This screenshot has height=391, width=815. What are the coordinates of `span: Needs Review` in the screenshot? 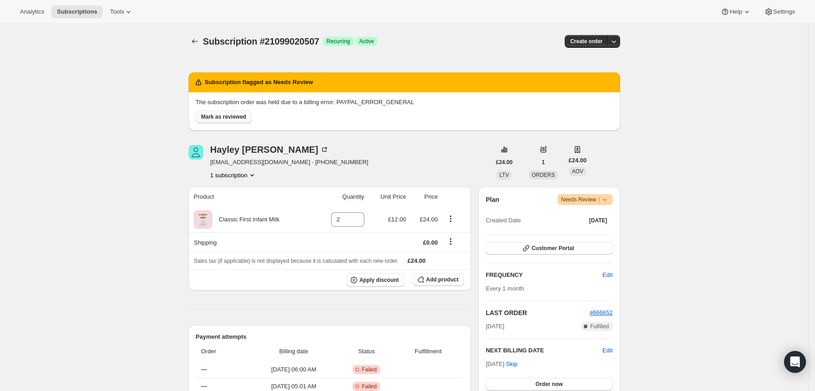 It's located at (585, 200).